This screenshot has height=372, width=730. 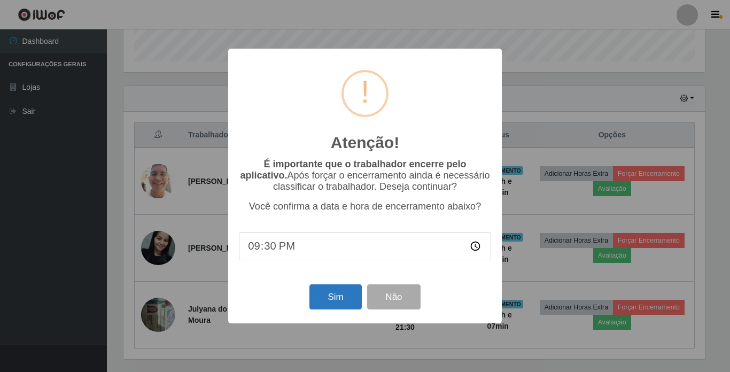 I want to click on p: Você confirma a data e hora de encerramento abaixo?, so click(x=365, y=206).